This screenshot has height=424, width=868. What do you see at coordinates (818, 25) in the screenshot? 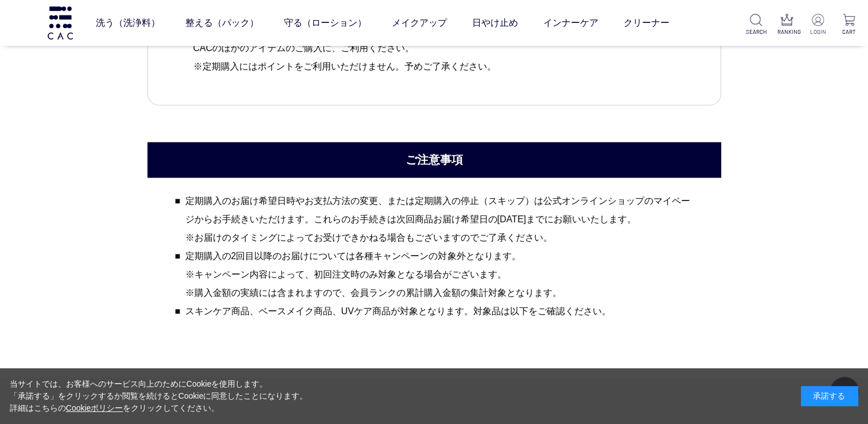
I see `a: LOGIN` at bounding box center [818, 25].